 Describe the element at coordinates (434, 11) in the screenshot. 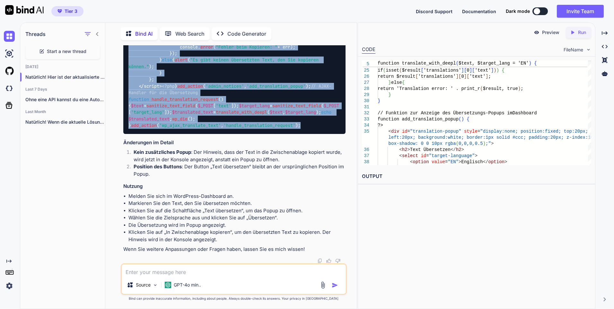

I see `button: Discord Support` at that location.